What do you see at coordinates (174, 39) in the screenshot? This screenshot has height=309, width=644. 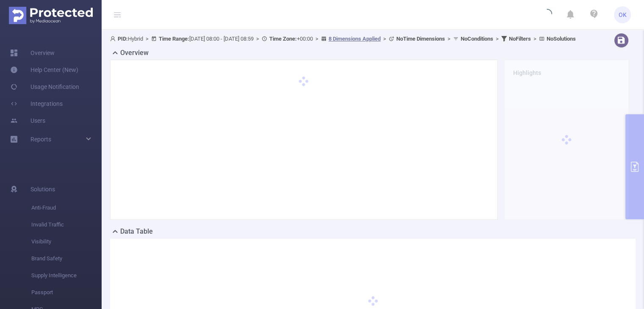 I see `b: Time Range:` at bounding box center [174, 39].